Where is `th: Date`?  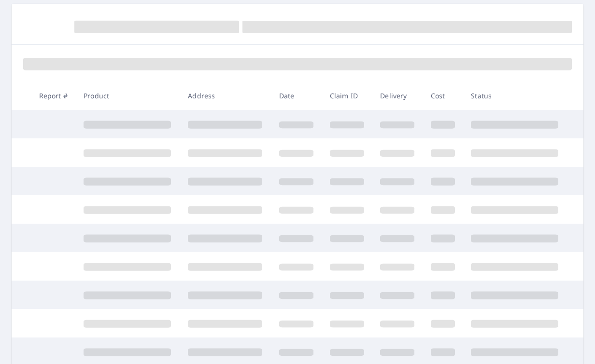
th: Date is located at coordinates (297, 95).